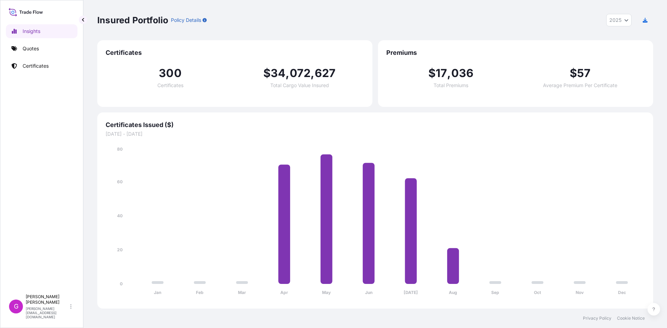 The width and height of the screenshot is (667, 328). What do you see at coordinates (16, 307) in the screenshot?
I see `span: G` at bounding box center [16, 307].